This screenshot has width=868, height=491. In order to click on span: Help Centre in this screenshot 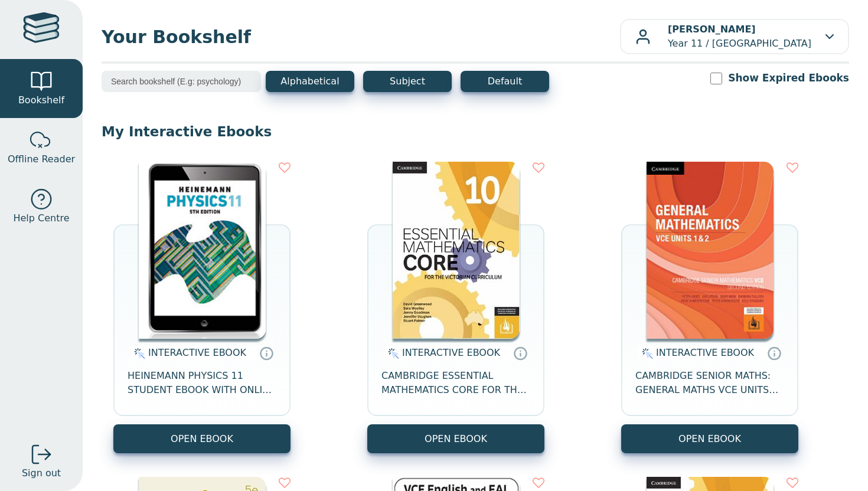, I will do `click(41, 218)`.